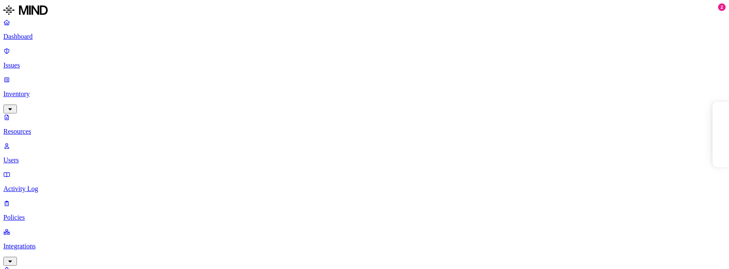  Describe the element at coordinates (364, 211) in the screenshot. I see `a: Policies` at that location.